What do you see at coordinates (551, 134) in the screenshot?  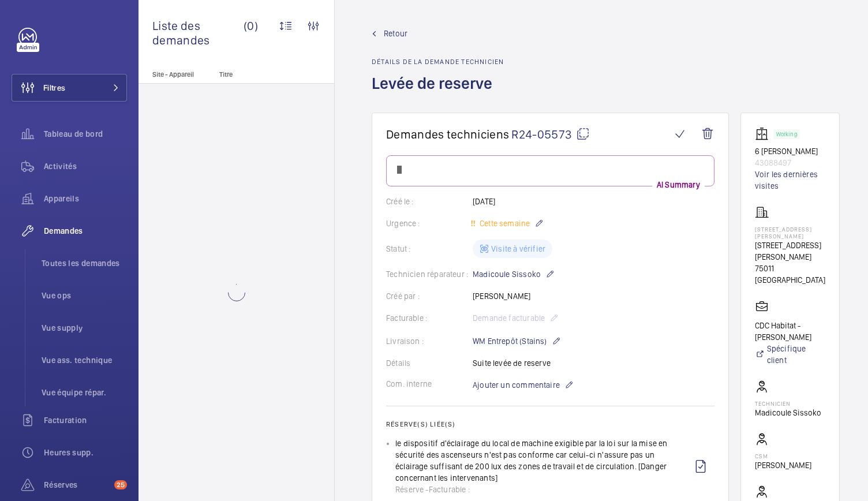 I see `span: R24-05573` at bounding box center [551, 134].